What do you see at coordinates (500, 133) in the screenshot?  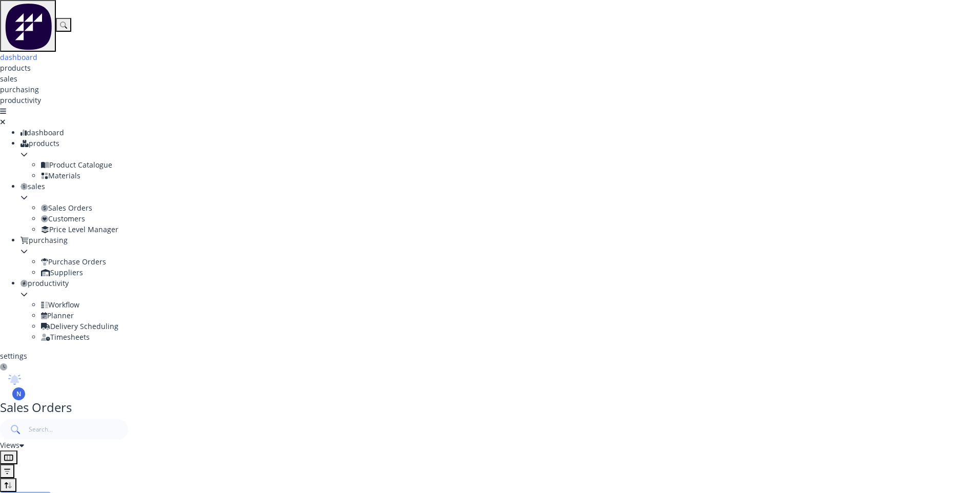 I see `div: dashboard` at bounding box center [500, 133].